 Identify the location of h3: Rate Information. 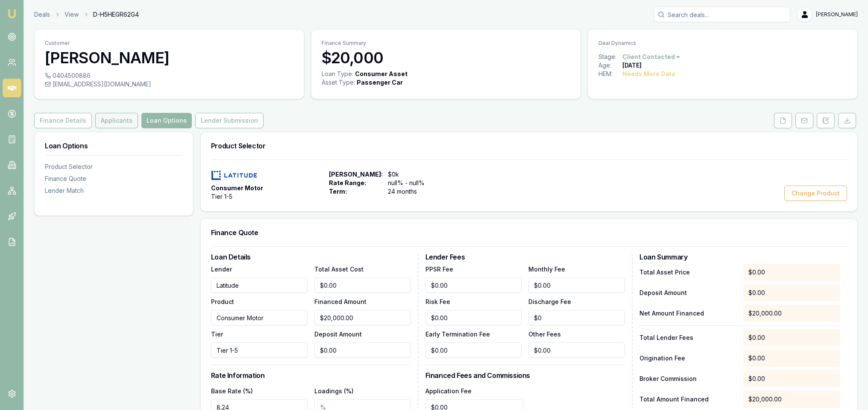
(311, 375).